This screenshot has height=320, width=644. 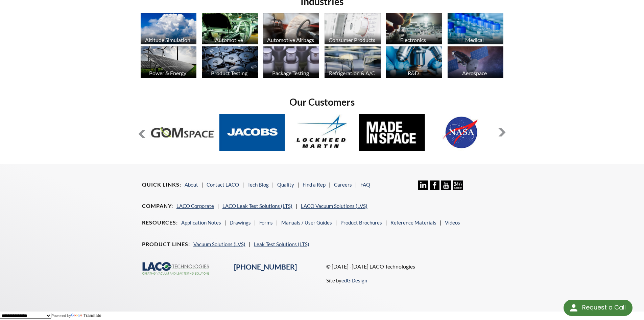 I want to click on div: Automotive, so click(x=229, y=39).